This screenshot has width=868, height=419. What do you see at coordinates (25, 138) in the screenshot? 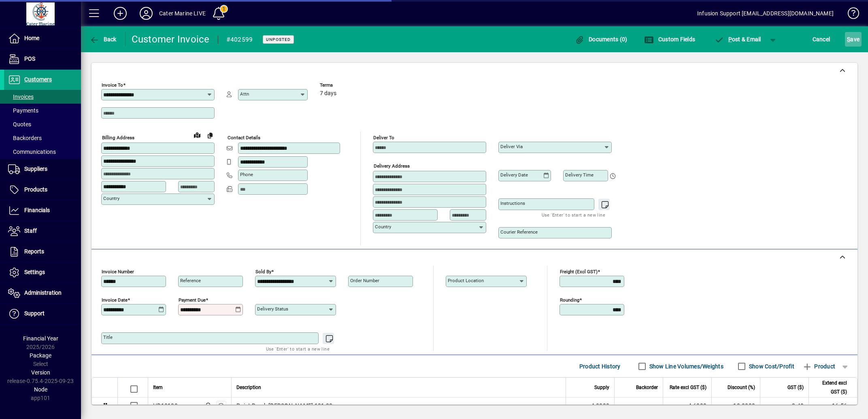
I see `span: Backorders` at bounding box center [25, 138].